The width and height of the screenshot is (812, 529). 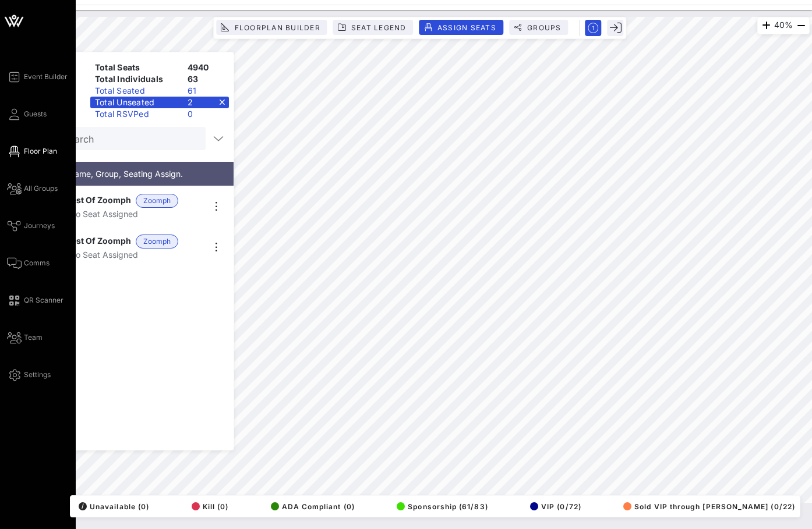 What do you see at coordinates (461, 28) in the screenshot?
I see `button: Assign Seats` at bounding box center [461, 28].